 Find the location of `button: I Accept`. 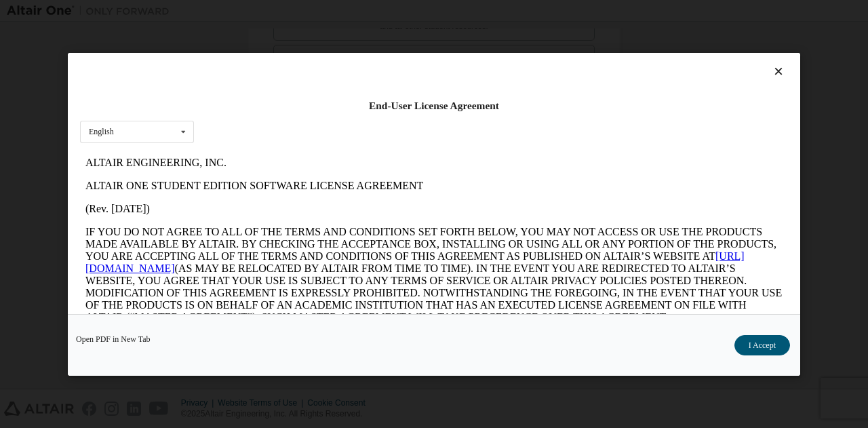

button: I Accept is located at coordinates (762, 345).